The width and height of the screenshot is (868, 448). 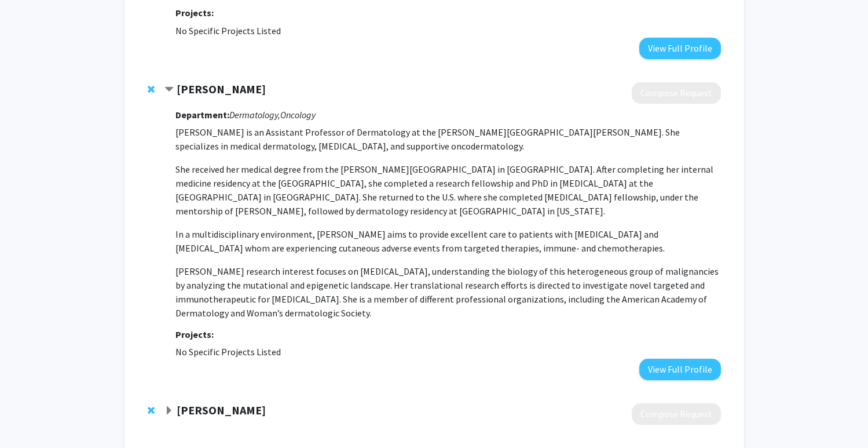 What do you see at coordinates (151, 411) in the screenshot?
I see `span: Remove Elise Ng from bookmarks` at bounding box center [151, 411].